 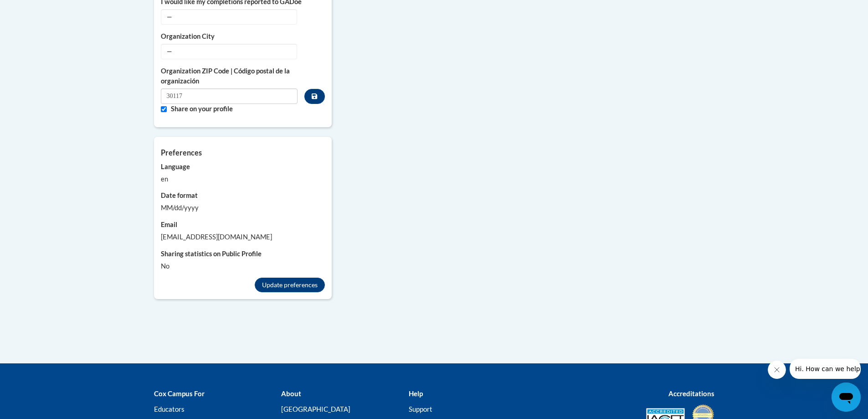 I want to click on h5: Preferences, so click(x=243, y=152).